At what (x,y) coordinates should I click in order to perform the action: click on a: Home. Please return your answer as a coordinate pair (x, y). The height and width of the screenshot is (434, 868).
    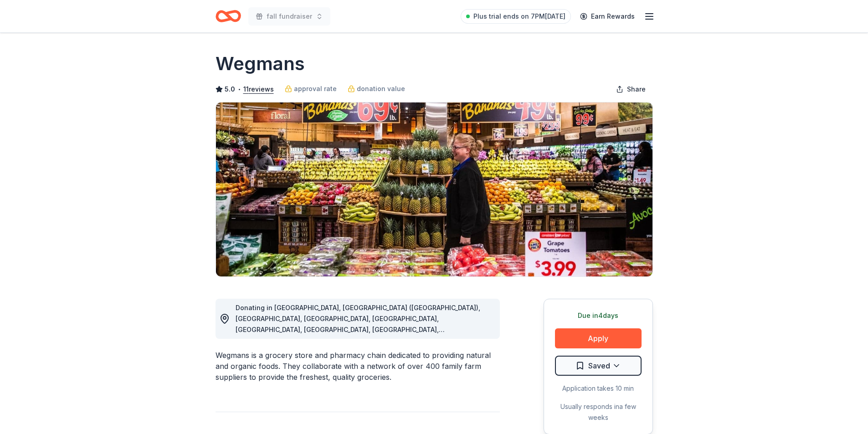
    Looking at the image, I should click on (229, 16).